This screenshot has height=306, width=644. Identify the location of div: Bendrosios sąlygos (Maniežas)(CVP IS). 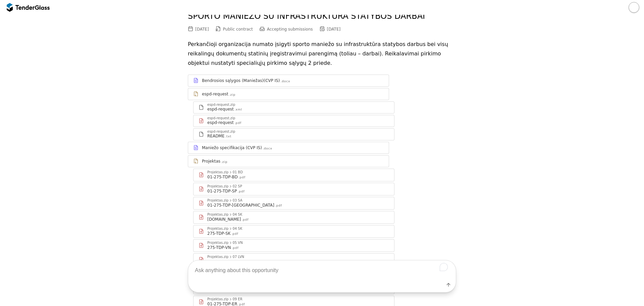
(241, 81).